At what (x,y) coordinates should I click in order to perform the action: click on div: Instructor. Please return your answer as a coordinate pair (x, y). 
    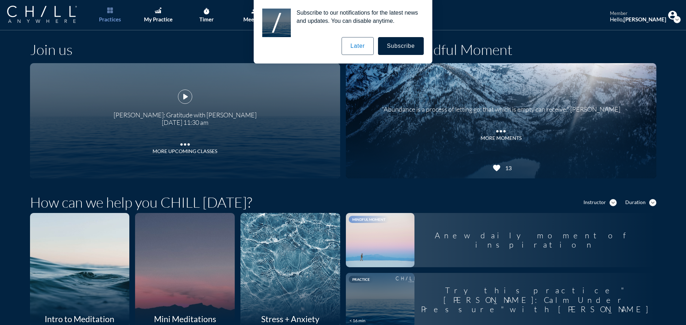
    Looking at the image, I should click on (594, 203).